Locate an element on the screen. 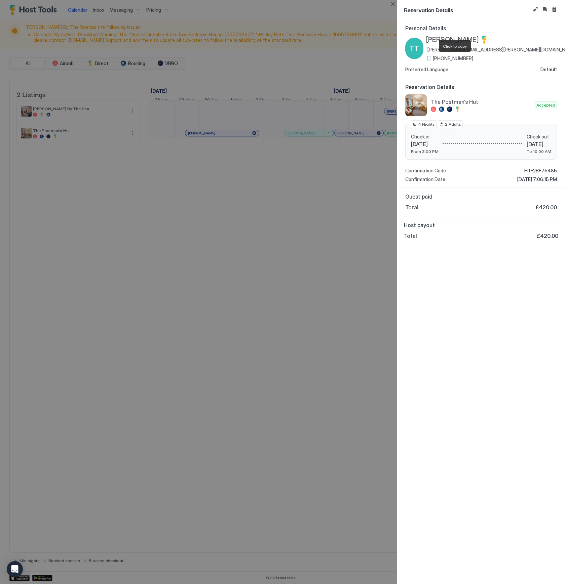 Image resolution: width=565 pixels, height=584 pixels. span: The Postman's Hut is located at coordinates (481, 102).